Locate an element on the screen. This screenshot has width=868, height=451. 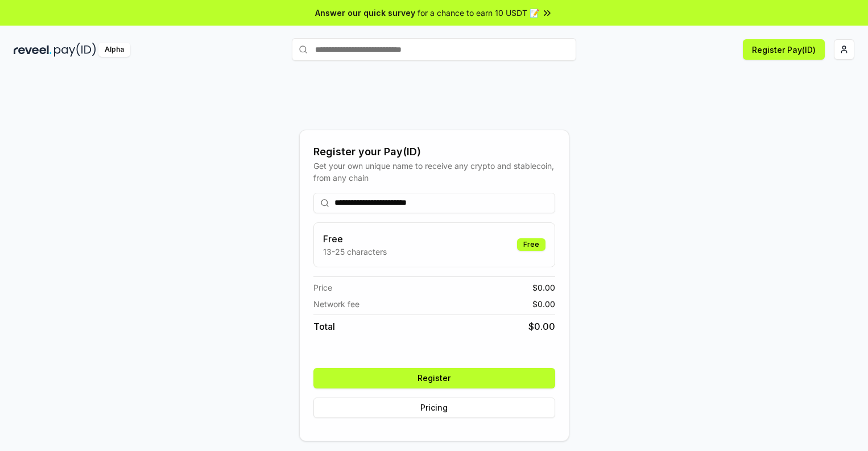
div: Alpha is located at coordinates (114, 49).